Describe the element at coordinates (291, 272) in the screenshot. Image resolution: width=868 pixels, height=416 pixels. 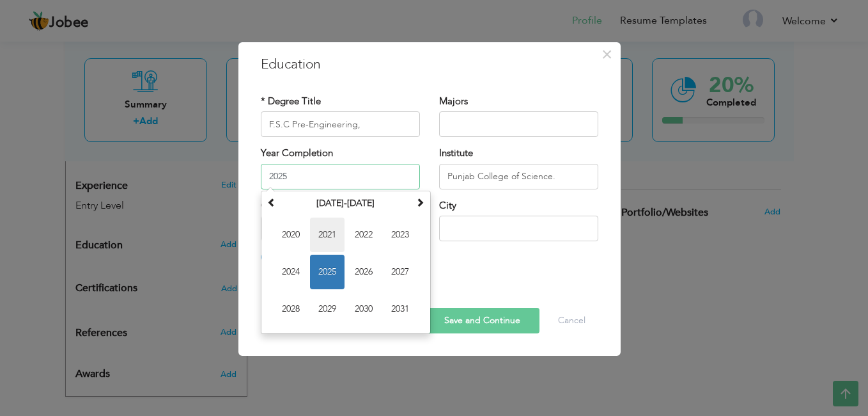
I see `span: 2024` at that location.